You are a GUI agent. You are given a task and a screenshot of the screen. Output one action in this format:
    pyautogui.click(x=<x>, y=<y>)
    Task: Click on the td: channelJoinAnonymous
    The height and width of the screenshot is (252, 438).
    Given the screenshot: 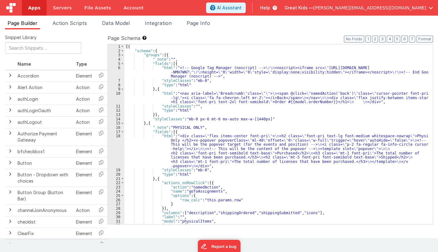 What is the action you would take?
    pyautogui.click(x=44, y=210)
    